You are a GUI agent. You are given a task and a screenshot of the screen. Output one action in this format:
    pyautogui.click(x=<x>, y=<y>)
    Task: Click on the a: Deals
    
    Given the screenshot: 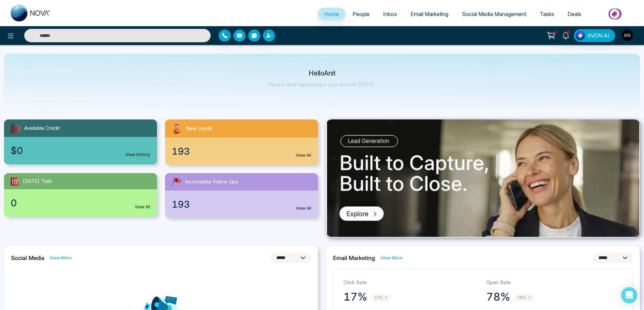 What is the action you would take?
    pyautogui.click(x=575, y=15)
    